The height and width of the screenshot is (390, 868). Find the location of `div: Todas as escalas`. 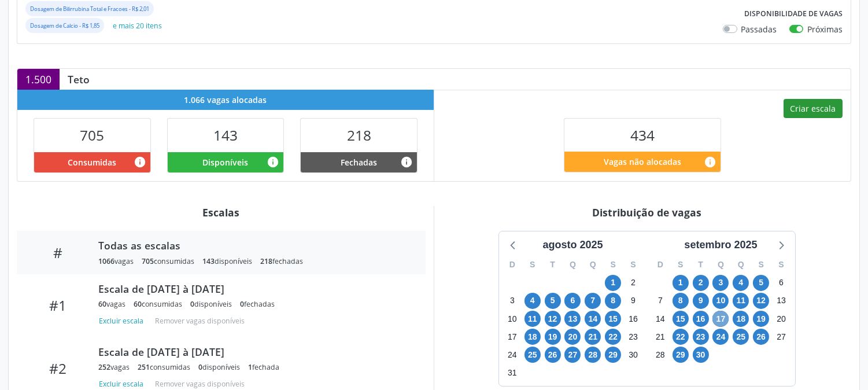

div: Todas as escalas is located at coordinates (254, 245).